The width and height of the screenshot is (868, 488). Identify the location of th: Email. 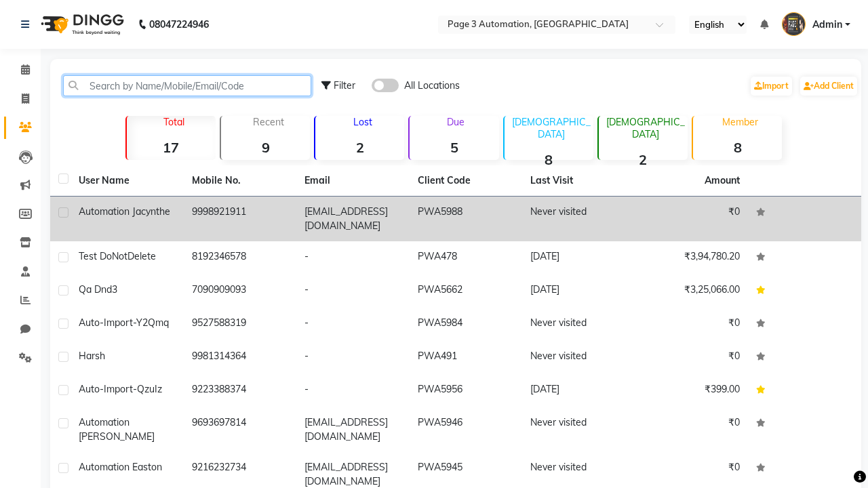
(353, 181).